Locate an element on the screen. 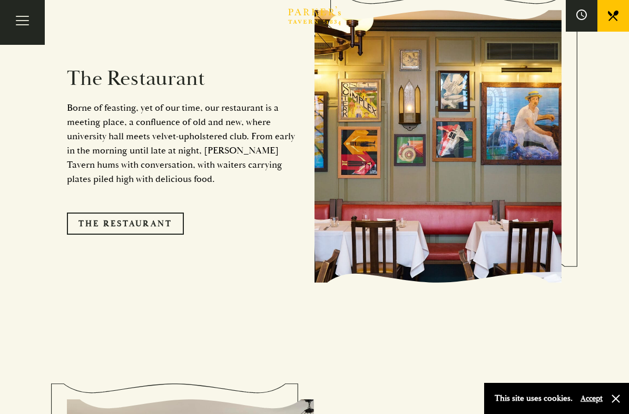 This screenshot has width=629, height=414. p: This site uses cookies. is located at coordinates (534, 398).